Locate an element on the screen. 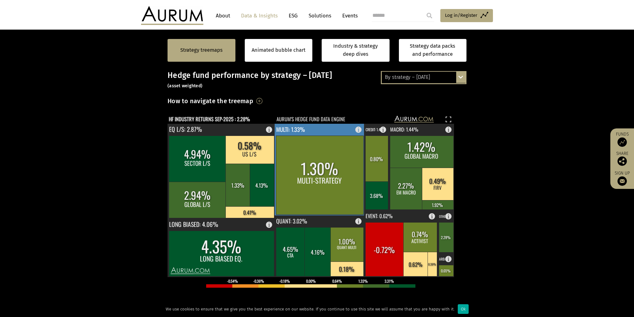 Image resolution: width=634 pixels, height=317 pixels. span: Log in/Register is located at coordinates (461, 15).